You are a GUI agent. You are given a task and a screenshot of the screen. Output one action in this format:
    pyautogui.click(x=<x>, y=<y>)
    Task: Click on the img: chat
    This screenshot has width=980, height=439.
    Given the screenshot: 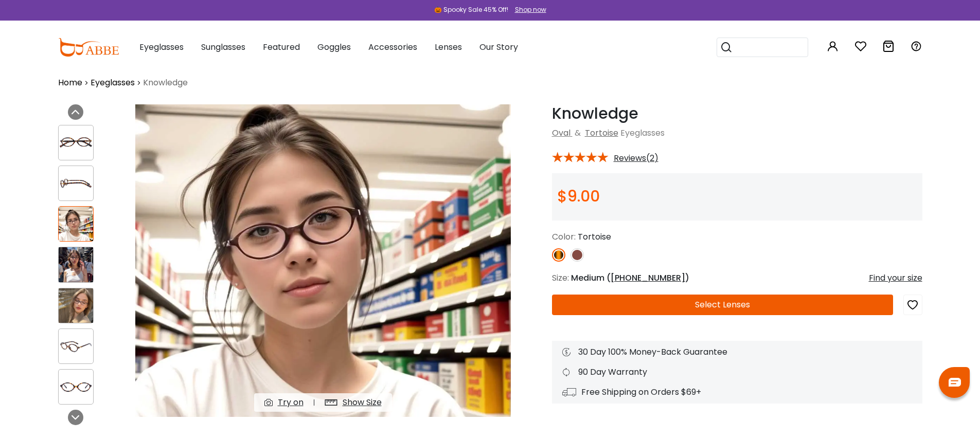 What is the action you would take?
    pyautogui.click(x=955, y=382)
    